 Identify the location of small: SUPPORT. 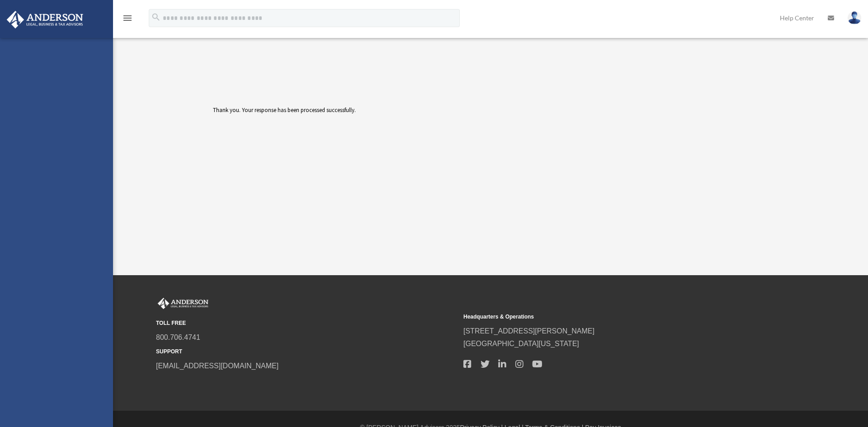
(307, 352).